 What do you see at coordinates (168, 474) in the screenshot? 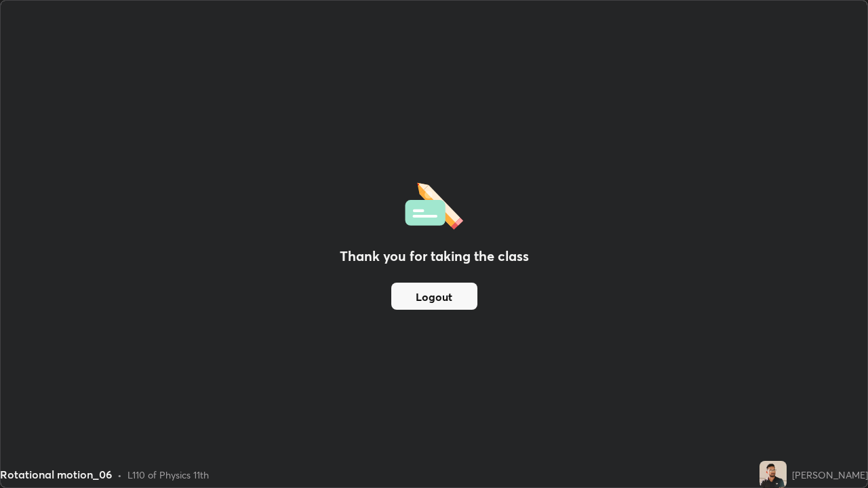
I see `div: L110 of Physics 11th` at bounding box center [168, 474].